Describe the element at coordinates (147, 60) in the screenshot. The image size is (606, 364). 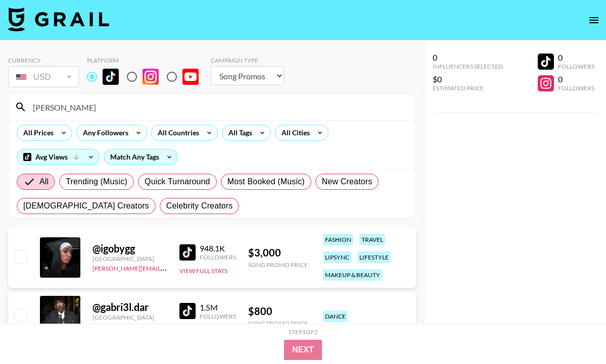
I see `div: Platform` at that location.